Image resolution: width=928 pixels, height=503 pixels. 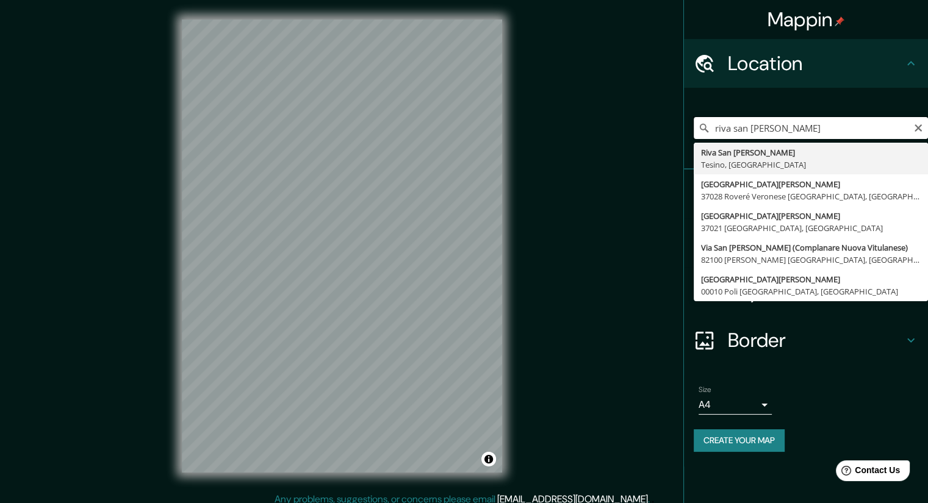 What do you see at coordinates (739, 441) in the screenshot?
I see `button: Create your map` at bounding box center [739, 441].